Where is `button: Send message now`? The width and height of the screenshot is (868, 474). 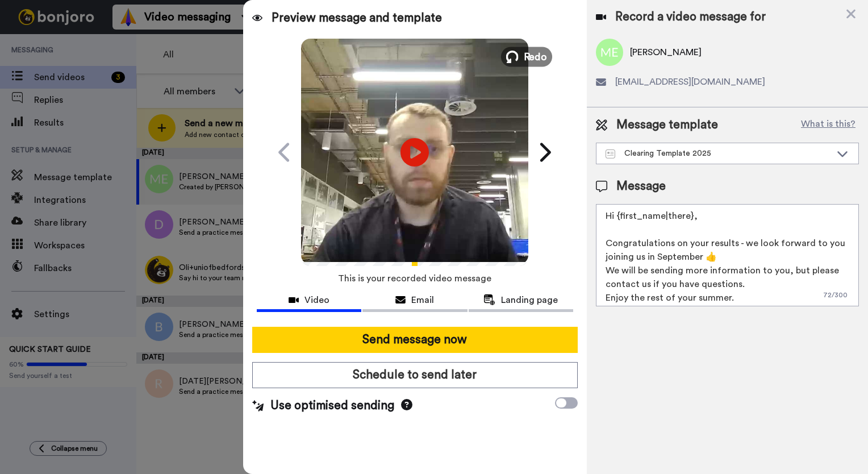 button: Send message now is located at coordinates (415, 340).